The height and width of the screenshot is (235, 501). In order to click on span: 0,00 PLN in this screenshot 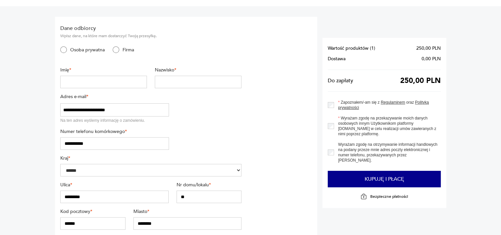, I will do `click(431, 59)`.